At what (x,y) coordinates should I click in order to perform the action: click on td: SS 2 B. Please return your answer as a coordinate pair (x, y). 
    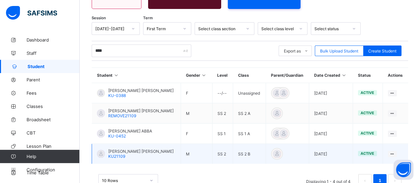
    Looking at the image, I should click on (249, 154).